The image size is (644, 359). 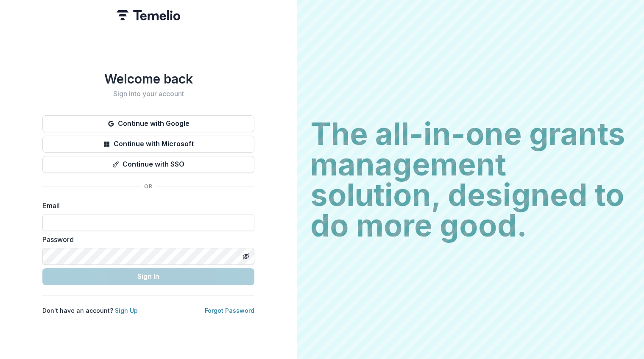 What do you see at coordinates (148, 165) in the screenshot?
I see `button: Continue with SSO` at bounding box center [148, 165].